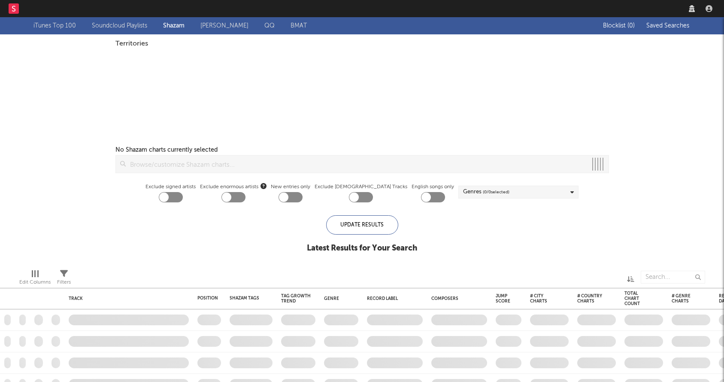 The width and height of the screenshot is (724, 382). Describe the element at coordinates (619, 26) in the screenshot. I see `span: Blocklist` at that location.